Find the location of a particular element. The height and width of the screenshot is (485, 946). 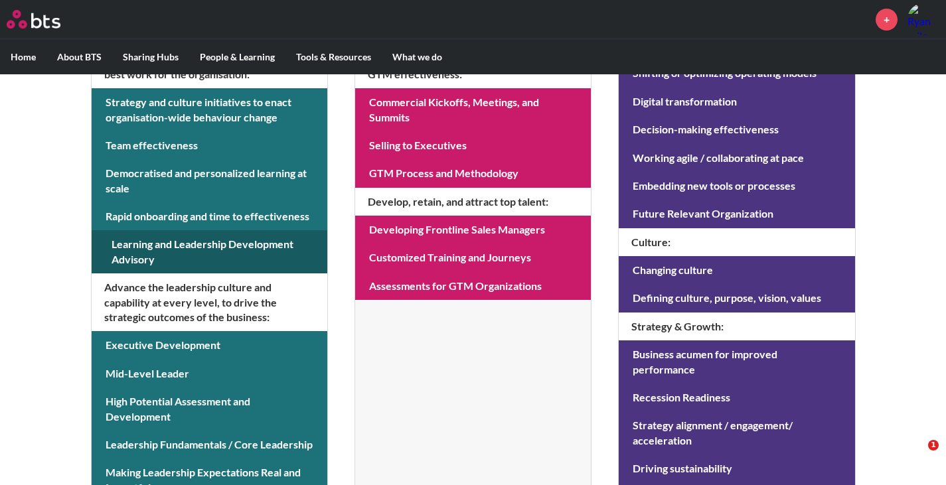

h4: Strategy & Growth : is located at coordinates (736, 327).